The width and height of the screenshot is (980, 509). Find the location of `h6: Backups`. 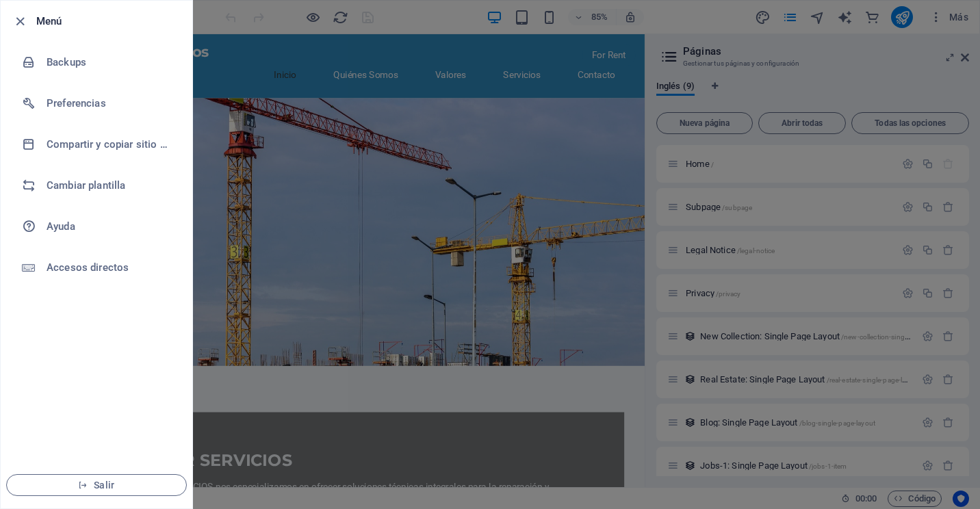

h6: Backups is located at coordinates (110, 62).